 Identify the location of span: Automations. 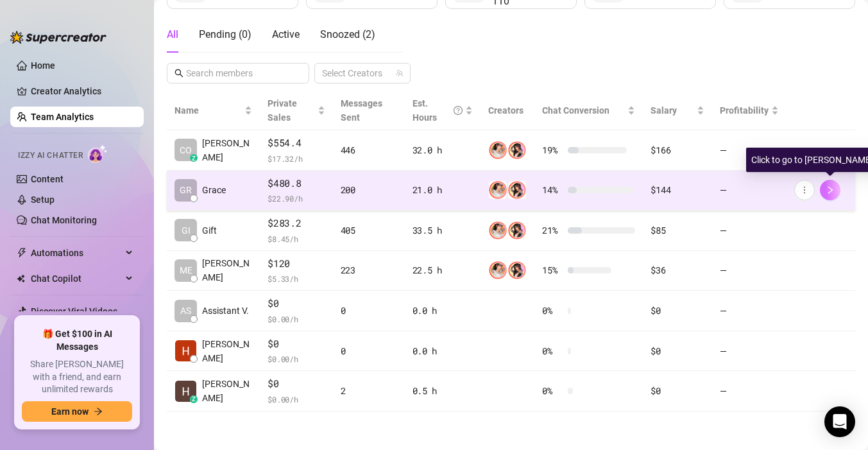
(76, 253).